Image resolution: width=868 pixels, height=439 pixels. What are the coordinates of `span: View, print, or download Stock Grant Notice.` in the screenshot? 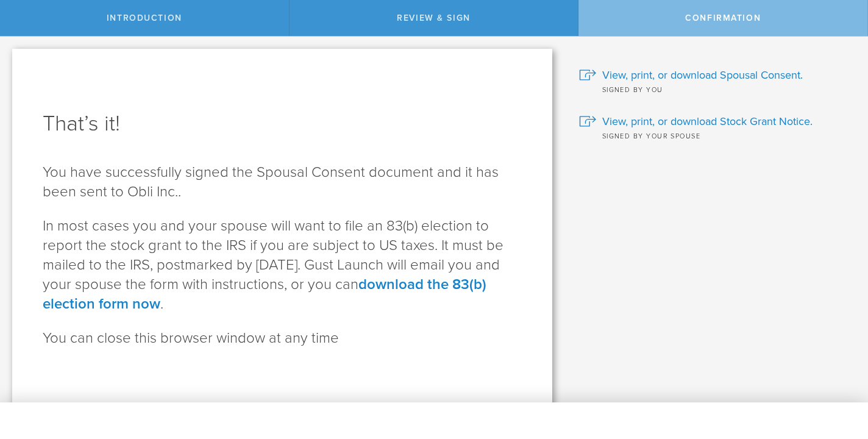 It's located at (707, 121).